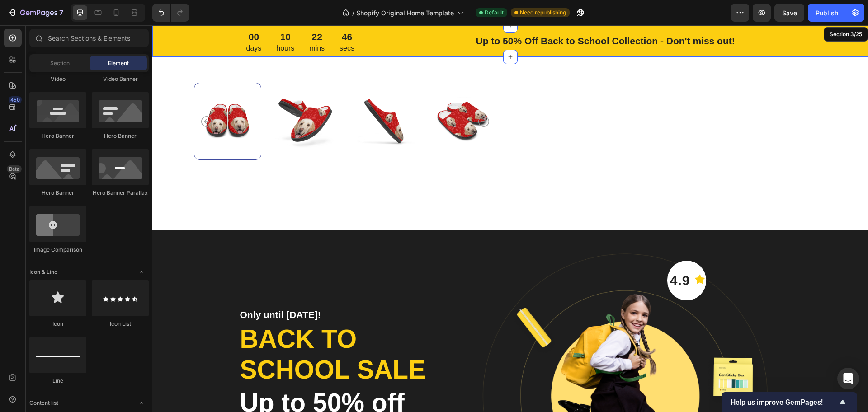  I want to click on img: https://jetprint-hkoss.oss-accelerate.aliyuncs.com/merchantUpload/60329/6ed1aa23c8b94a299857562ab..., so click(309, 95).